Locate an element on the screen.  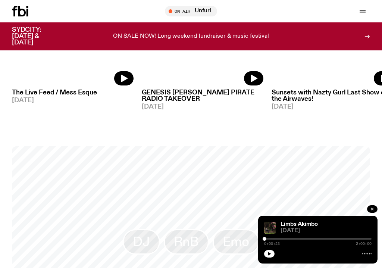
span: 0:00:23 is located at coordinates (272, 244).